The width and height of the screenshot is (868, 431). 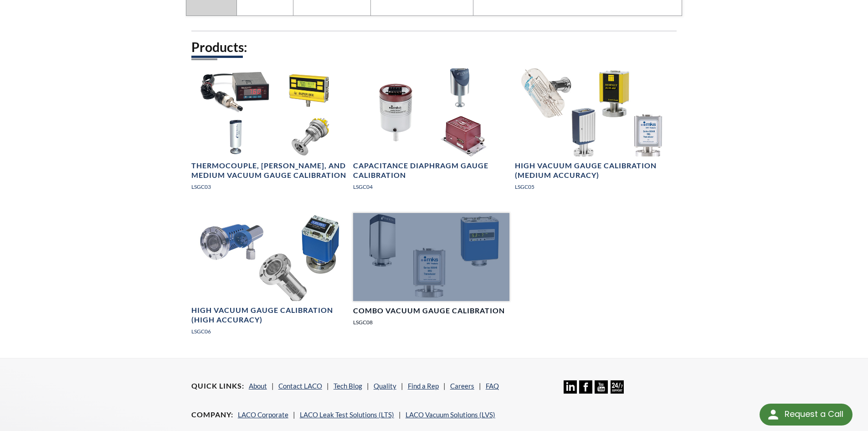 What do you see at coordinates (773, 415) in the screenshot?
I see `img: round button` at bounding box center [773, 415].